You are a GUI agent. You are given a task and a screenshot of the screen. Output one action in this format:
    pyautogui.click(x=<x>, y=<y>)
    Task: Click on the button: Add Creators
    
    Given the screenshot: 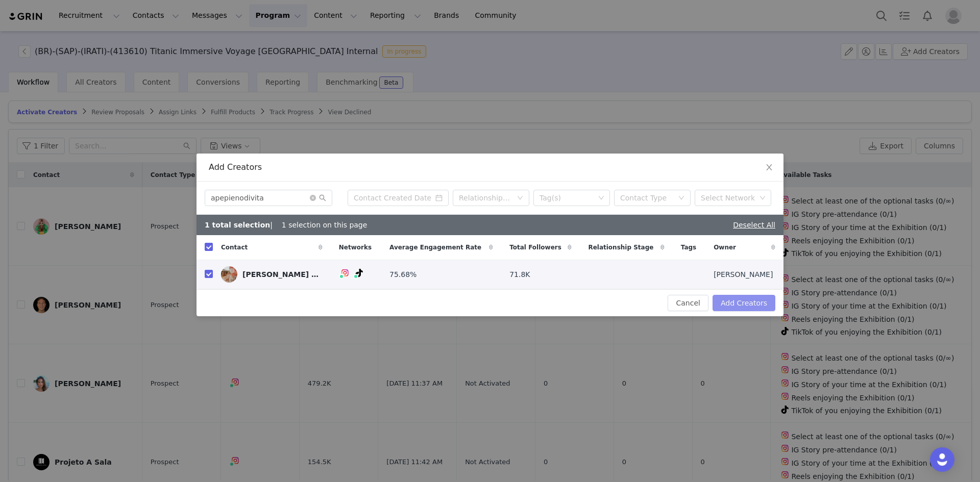 What is the action you would take?
    pyautogui.click(x=744, y=303)
    